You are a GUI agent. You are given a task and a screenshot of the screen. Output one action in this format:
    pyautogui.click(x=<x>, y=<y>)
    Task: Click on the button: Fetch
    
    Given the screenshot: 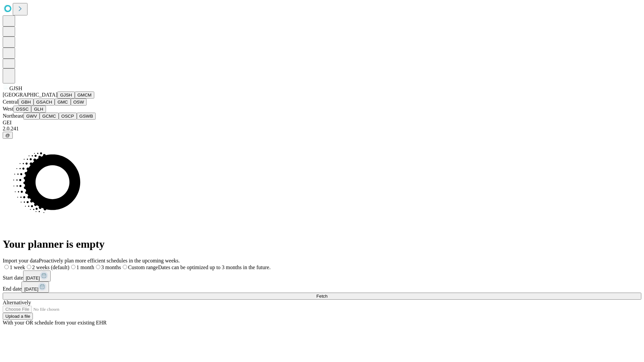 What is the action you would take?
    pyautogui.click(x=322, y=296)
    